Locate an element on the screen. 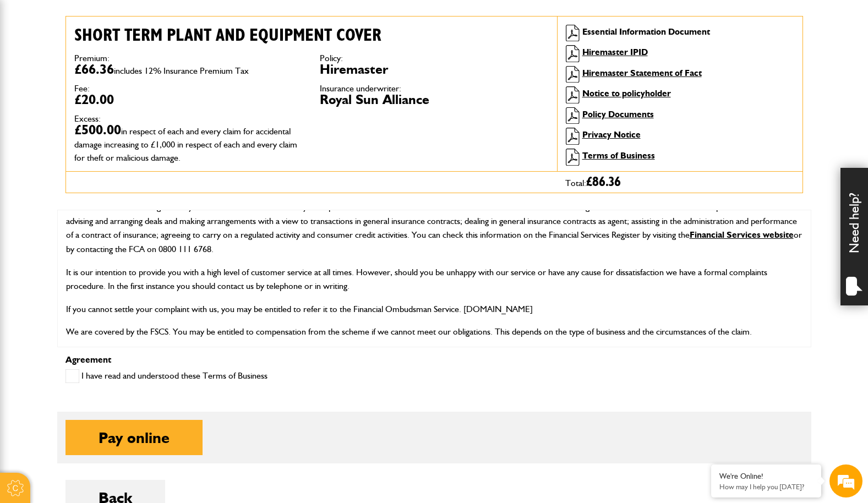 This screenshot has width=868, height=503. div: Minimize live chat window is located at coordinates (193, 19).